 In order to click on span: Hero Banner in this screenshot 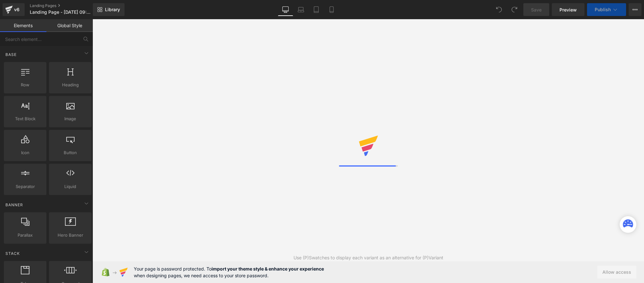, I will do `click(70, 235)`.